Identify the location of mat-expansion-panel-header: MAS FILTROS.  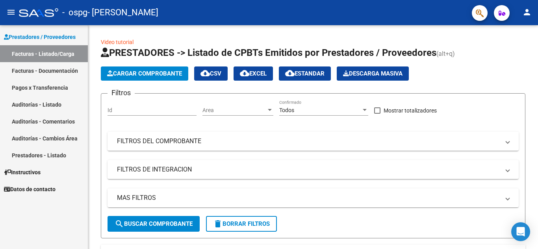
(313, 198).